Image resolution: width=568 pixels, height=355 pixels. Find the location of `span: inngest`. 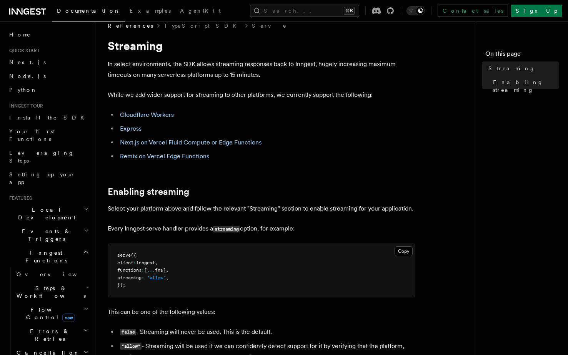

span: inngest is located at coordinates (145, 263).